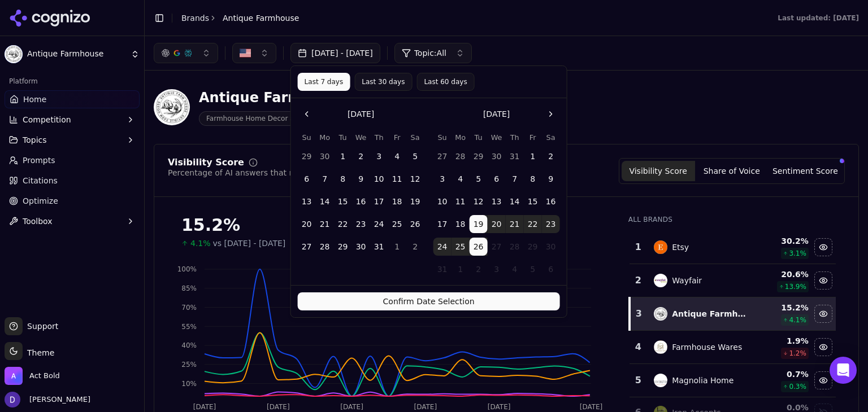 Image resolution: width=868 pixels, height=412 pixels. Describe the element at coordinates (638, 281) in the screenshot. I see `div: 2` at that location.